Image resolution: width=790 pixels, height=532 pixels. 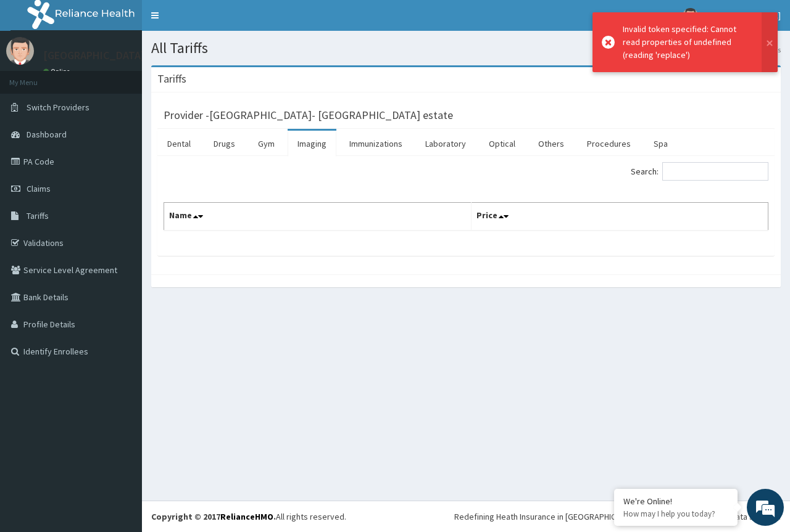 What do you see at coordinates (58, 72) in the screenshot?
I see `a: Online` at bounding box center [58, 72].